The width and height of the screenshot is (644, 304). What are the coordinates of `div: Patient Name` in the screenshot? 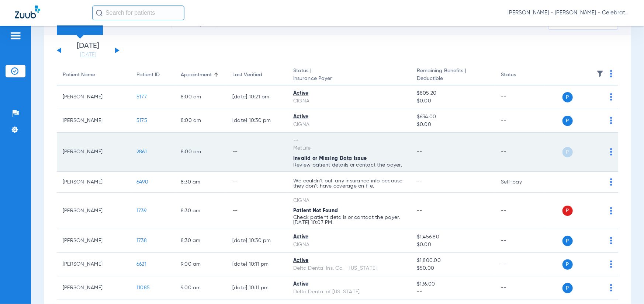 It's located at (94, 75).